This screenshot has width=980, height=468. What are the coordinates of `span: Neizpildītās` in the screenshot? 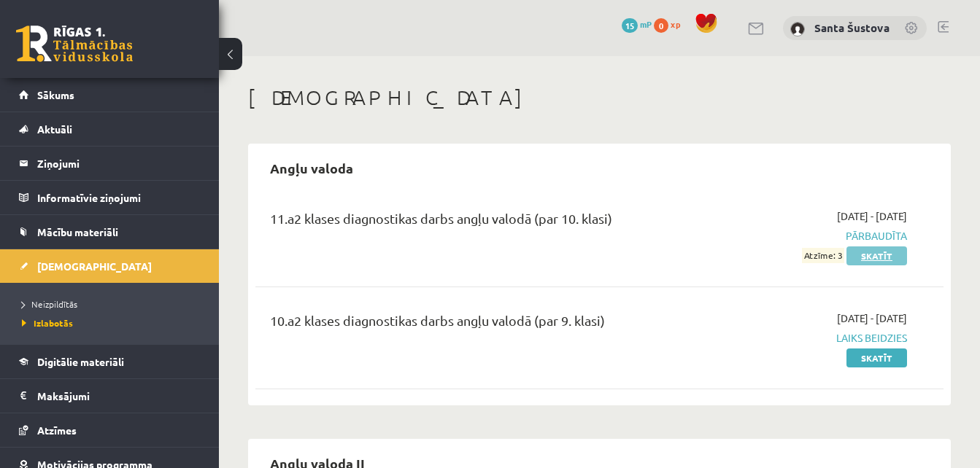 It's located at (50, 304).